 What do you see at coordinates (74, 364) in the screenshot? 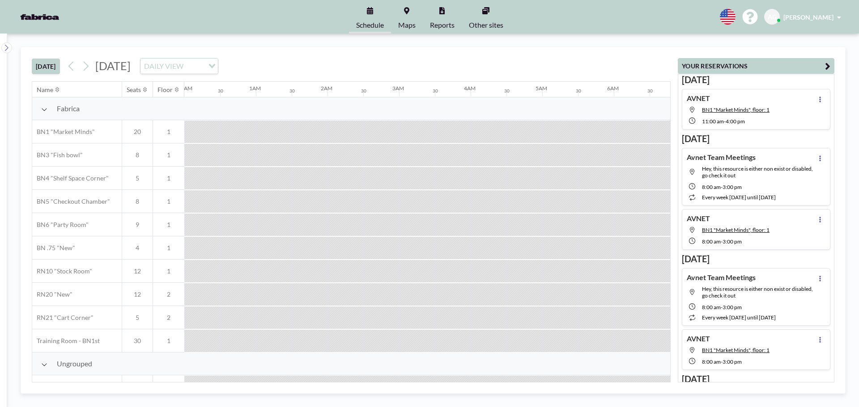
I see `span: Ungrouped` at bounding box center [74, 364].